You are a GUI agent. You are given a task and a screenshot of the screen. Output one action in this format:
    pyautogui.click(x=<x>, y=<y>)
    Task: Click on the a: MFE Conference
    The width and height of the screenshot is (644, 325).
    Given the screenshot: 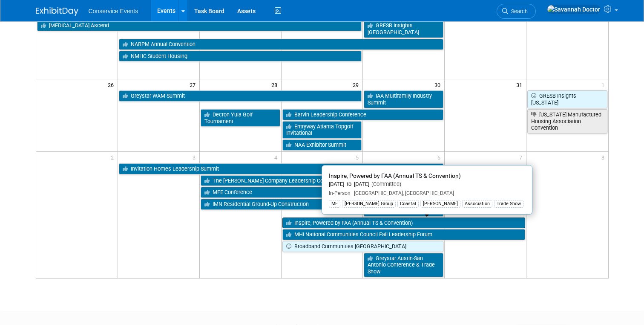 What is the action you would take?
    pyautogui.click(x=322, y=192)
    